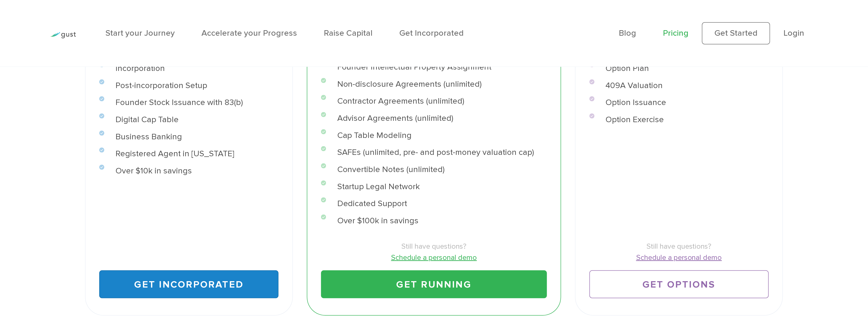 The image size is (868, 334). I want to click on a: Raise Capital, so click(348, 33).